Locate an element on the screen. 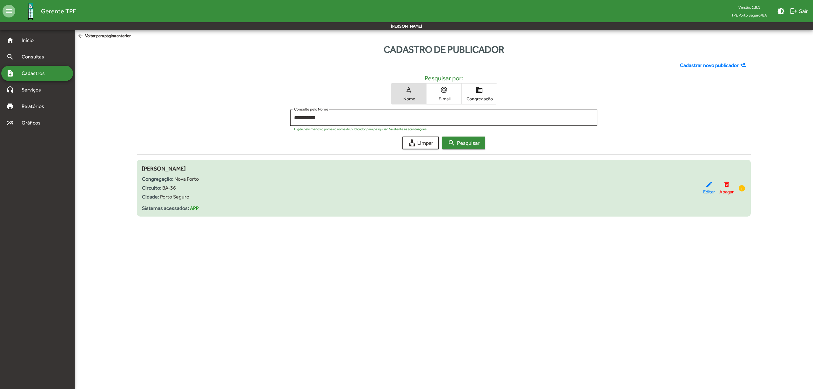 This screenshot has height=389, width=813. span: Voltar para página anterior is located at coordinates (104, 36).